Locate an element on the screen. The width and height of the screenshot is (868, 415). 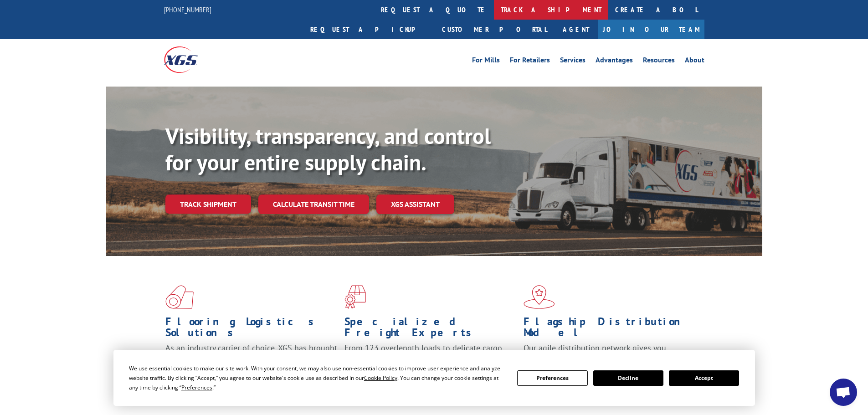
h1: Flooring Logistics Solutions is located at coordinates (252, 330).